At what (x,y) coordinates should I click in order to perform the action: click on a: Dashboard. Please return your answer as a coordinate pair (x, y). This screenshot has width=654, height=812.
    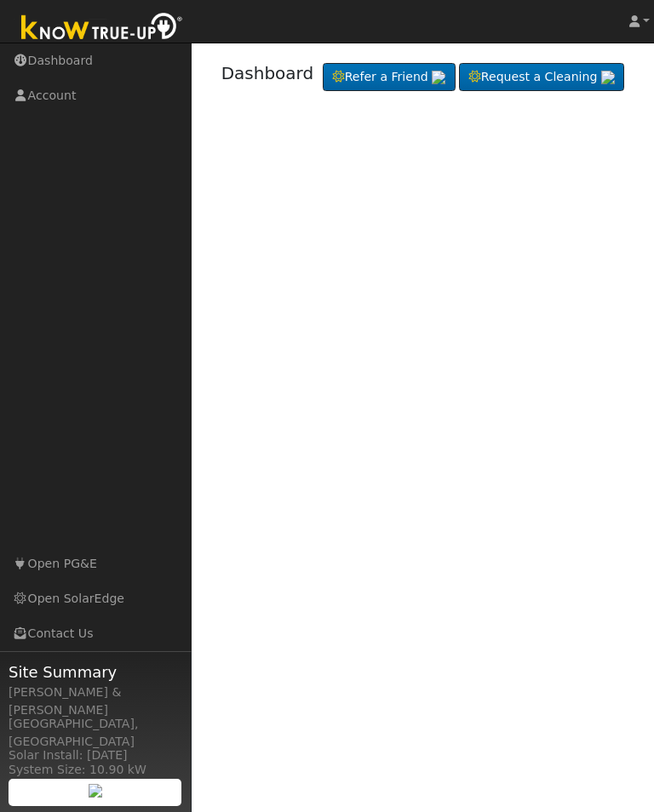
    Looking at the image, I should click on (267, 73).